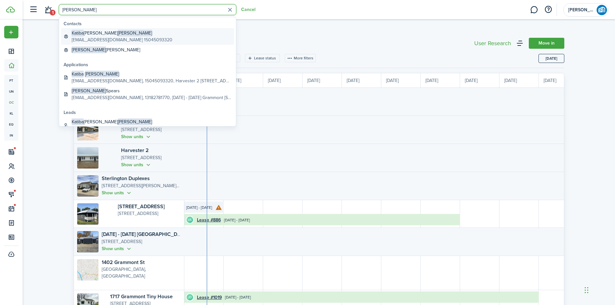 The height and width of the screenshot is (305, 615). I want to click on avatar-text: VA, so click(190, 220).